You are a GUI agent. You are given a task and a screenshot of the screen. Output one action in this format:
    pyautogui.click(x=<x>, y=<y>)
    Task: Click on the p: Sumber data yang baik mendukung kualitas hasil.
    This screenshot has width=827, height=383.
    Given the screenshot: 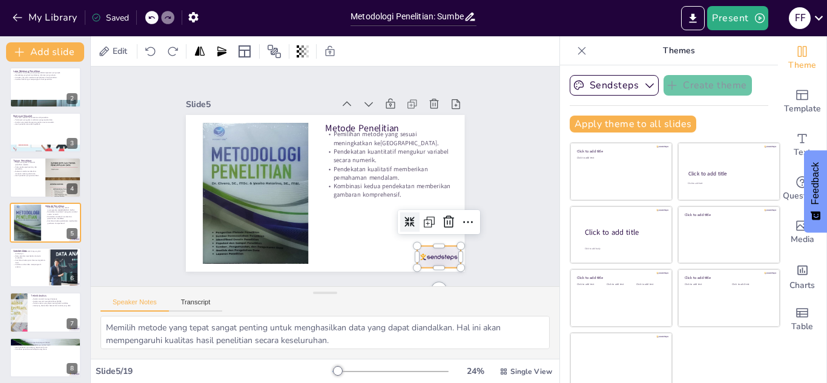 What is the action you would take?
    pyautogui.click(x=45, y=345)
    